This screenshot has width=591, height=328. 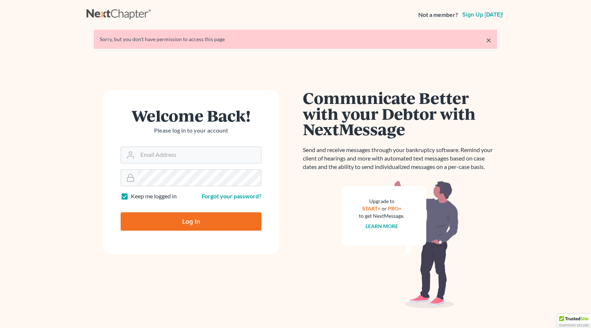 What do you see at coordinates (296, 39) in the screenshot?
I see `div: Sorry, but you don't have permission to access this page` at bounding box center [296, 39].